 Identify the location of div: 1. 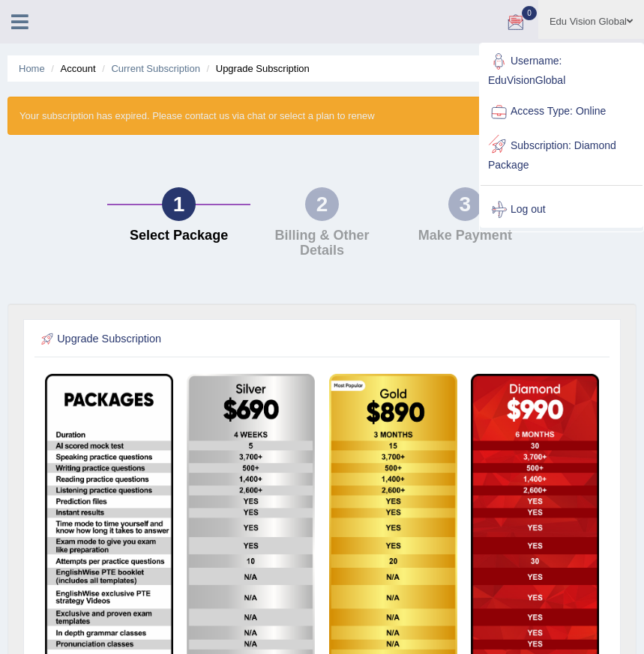
(178, 204).